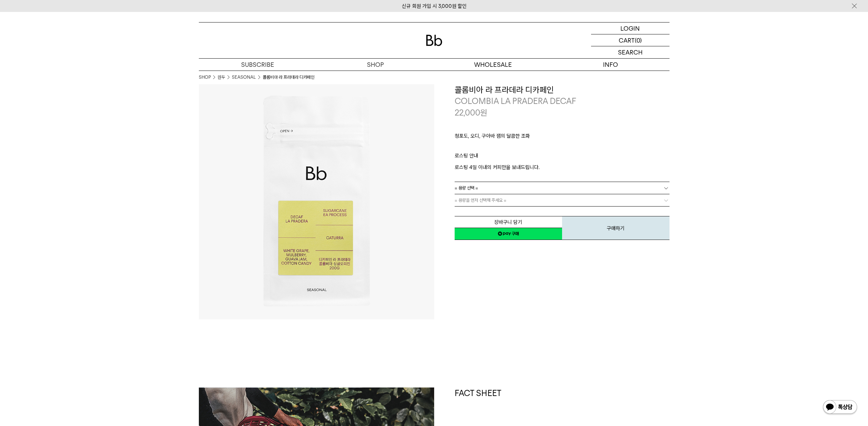 The height and width of the screenshot is (426, 868). Describe the element at coordinates (562, 167) in the screenshot. I see `p: 로스팅 4일 이내의 커피만을 보내드립니다.` at that location.